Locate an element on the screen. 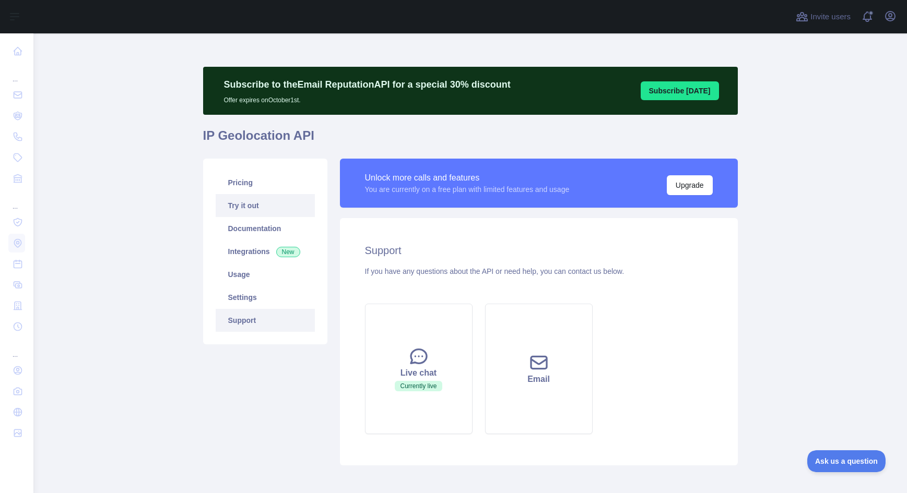  a: Integrations New is located at coordinates (265, 252).